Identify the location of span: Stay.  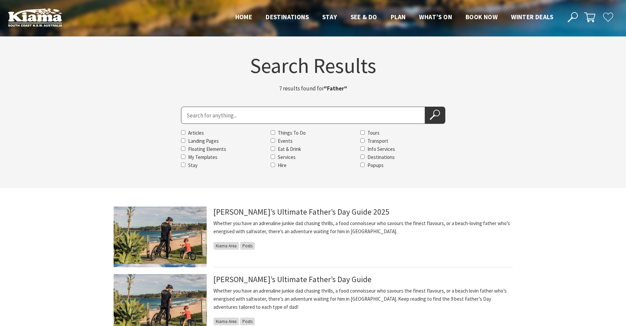
(330, 17).